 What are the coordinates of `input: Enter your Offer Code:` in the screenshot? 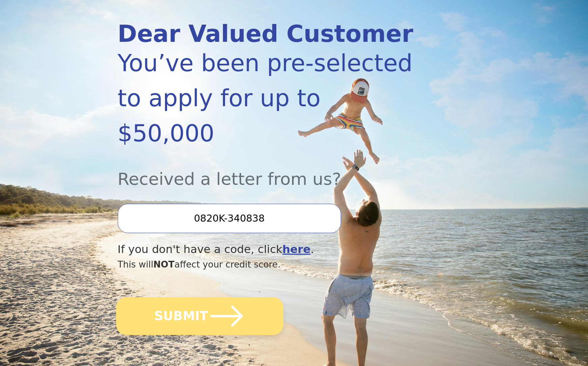 It's located at (229, 218).